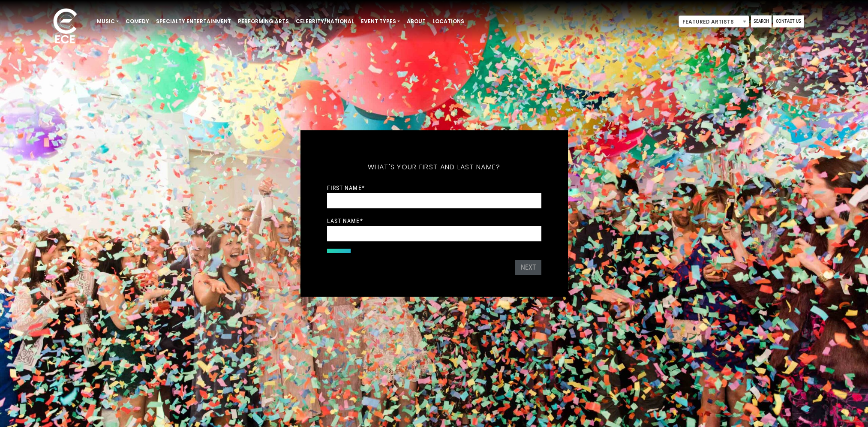  I want to click on a: Performing Arts, so click(263, 22).